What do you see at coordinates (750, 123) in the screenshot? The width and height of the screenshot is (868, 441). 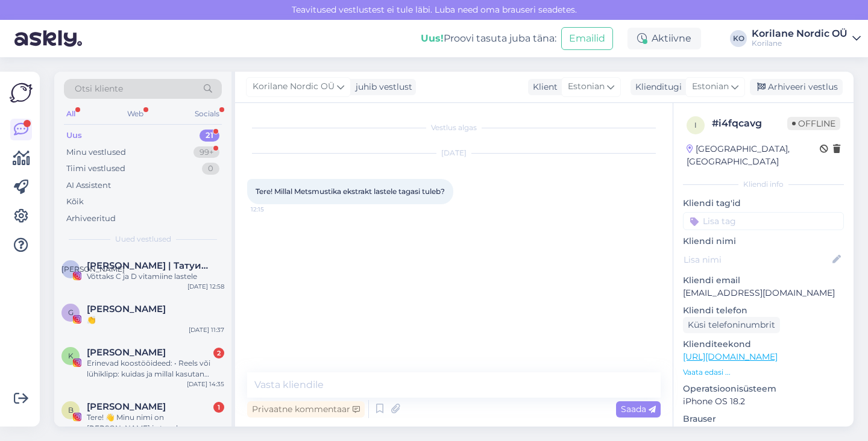 I see `div: # i4fqcavg` at bounding box center [750, 123].